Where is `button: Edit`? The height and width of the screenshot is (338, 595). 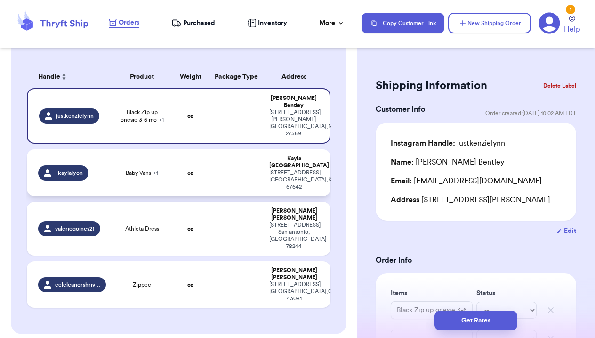 button: Edit is located at coordinates (567, 231).